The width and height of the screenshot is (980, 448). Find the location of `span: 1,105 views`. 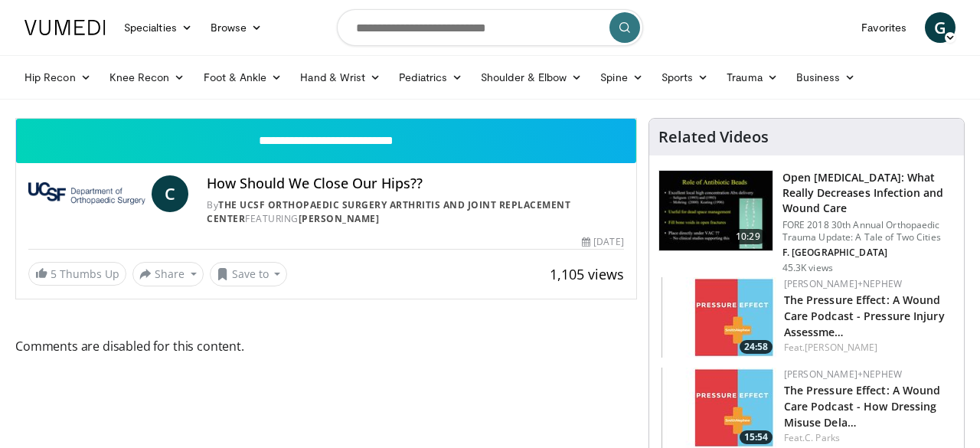

span: 1,105 views is located at coordinates (586, 274).